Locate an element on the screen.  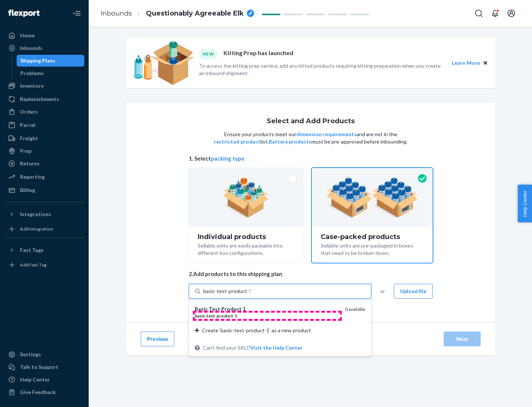
span: 0 available is located at coordinates (355, 309).